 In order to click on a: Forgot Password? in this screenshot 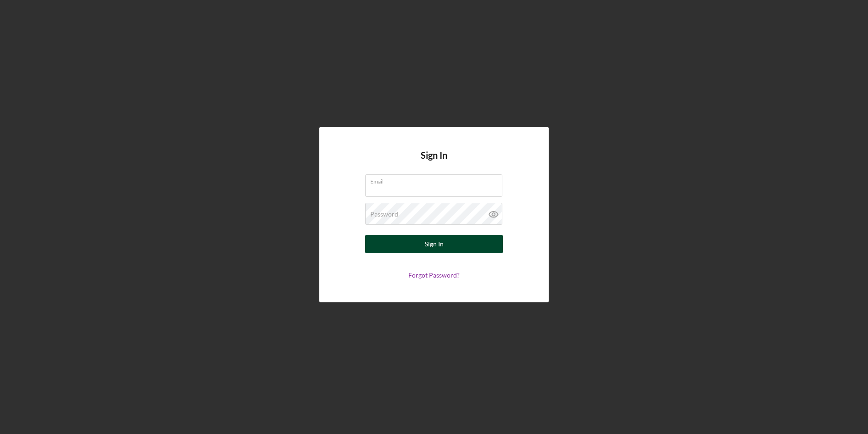, I will do `click(434, 275)`.